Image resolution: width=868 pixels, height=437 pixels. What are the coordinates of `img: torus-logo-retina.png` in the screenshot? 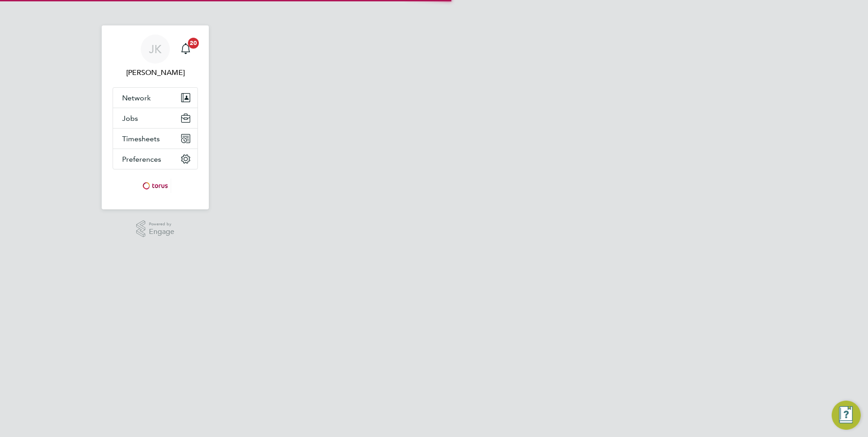 It's located at (155, 186).